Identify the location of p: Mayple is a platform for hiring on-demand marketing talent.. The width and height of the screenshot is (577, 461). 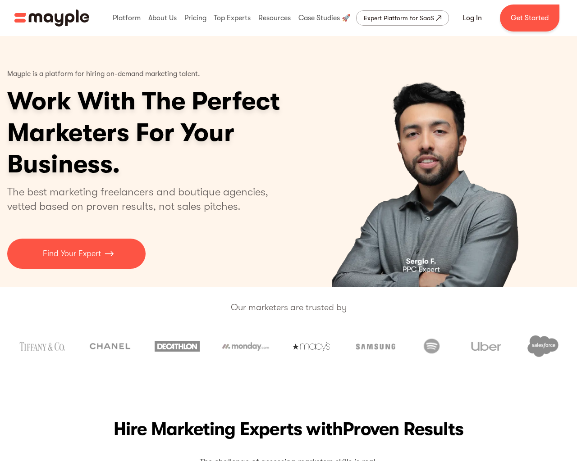
(104, 74).